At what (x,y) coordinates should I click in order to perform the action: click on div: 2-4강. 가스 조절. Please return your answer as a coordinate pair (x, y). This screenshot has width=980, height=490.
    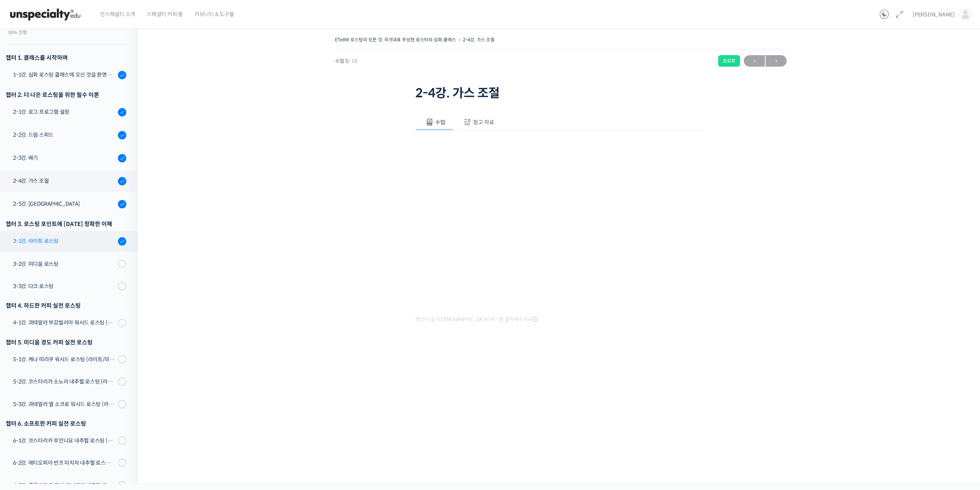
    Looking at the image, I should click on (64, 181).